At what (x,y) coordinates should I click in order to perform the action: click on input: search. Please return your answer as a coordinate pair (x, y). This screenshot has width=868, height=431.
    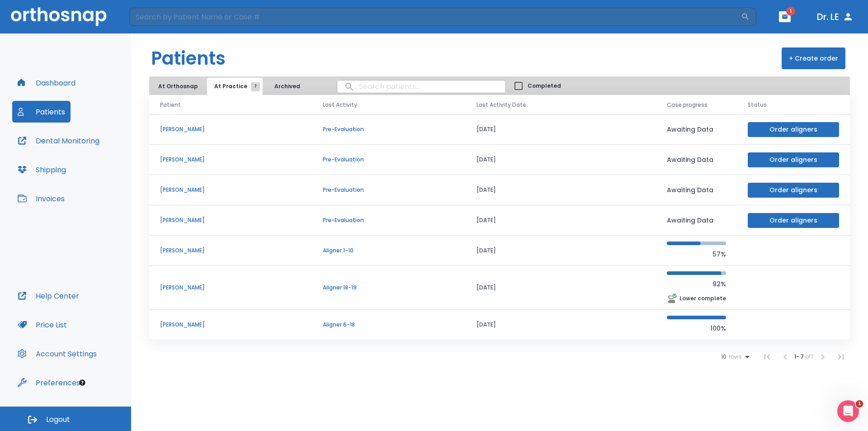
    Looking at the image, I should click on (421, 86).